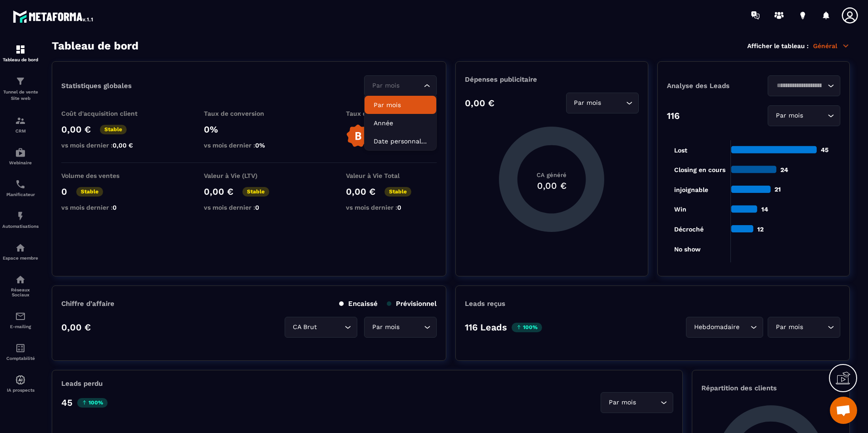  I want to click on span: 0,00 €, so click(123, 145).